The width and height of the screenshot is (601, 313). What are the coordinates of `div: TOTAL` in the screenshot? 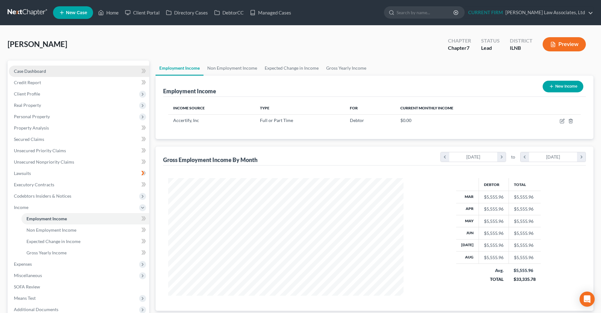 It's located at (493, 279).